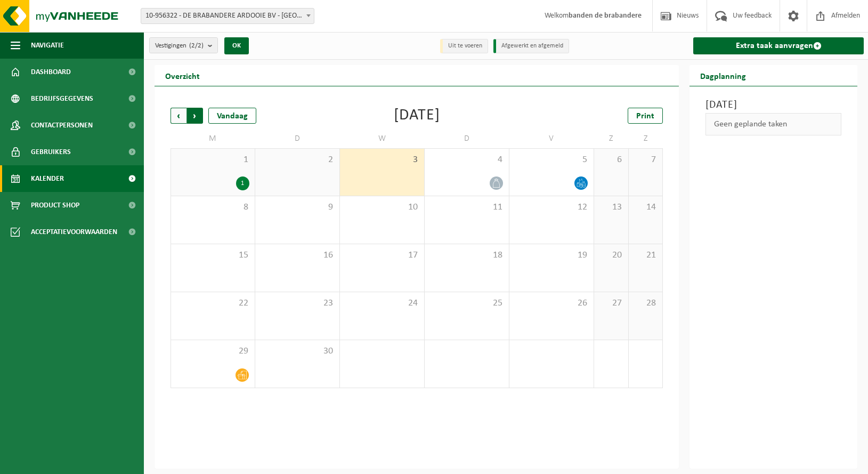 The height and width of the screenshot is (474, 868). What do you see at coordinates (382, 304) in the screenshot?
I see `span: 24` at bounding box center [382, 304].